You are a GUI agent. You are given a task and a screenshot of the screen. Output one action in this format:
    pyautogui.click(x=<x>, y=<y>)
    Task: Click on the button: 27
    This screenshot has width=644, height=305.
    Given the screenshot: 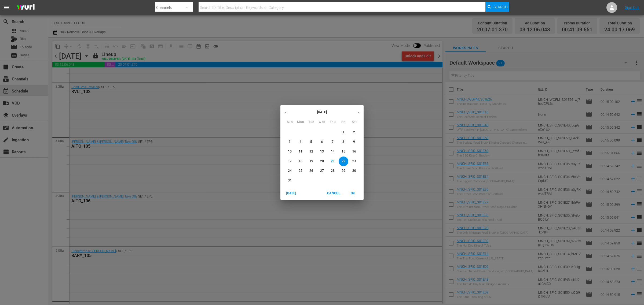 What is the action you would take?
    pyautogui.click(x=322, y=171)
    